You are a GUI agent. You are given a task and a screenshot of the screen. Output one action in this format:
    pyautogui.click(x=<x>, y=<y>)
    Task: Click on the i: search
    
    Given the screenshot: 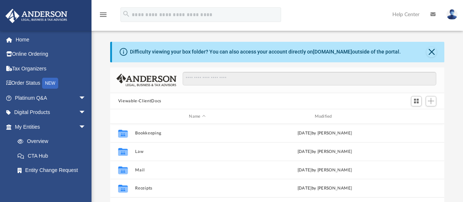 What is the action you would take?
    pyautogui.click(x=126, y=14)
    